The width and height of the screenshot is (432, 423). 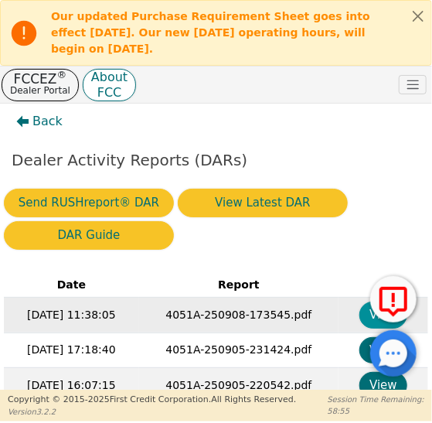 What do you see at coordinates (216, 160) in the screenshot?
I see `h2: Dealer Activity Reports (DARs)` at bounding box center [216, 160].